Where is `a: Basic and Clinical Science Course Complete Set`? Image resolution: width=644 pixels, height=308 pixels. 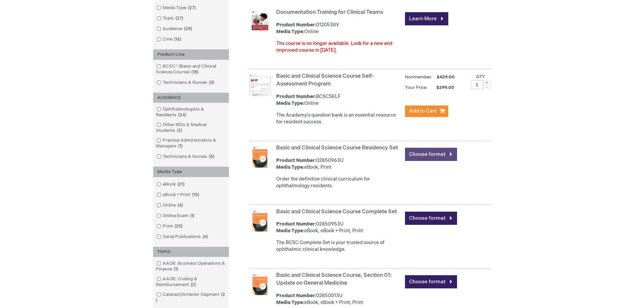 a: Basic and Clinical Science Course Complete Set is located at coordinates (336, 212).